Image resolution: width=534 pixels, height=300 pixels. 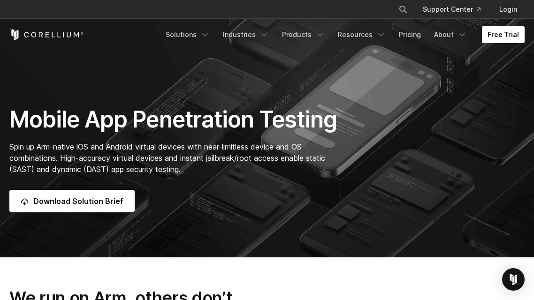 I want to click on a: Login, so click(x=508, y=9).